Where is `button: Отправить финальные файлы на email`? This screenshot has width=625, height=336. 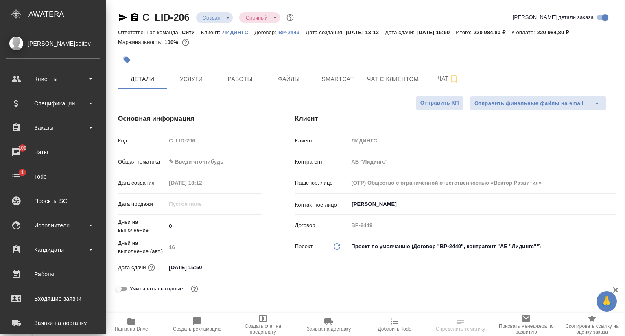
button: Отправить финальные файлы на email is located at coordinates (529, 103).